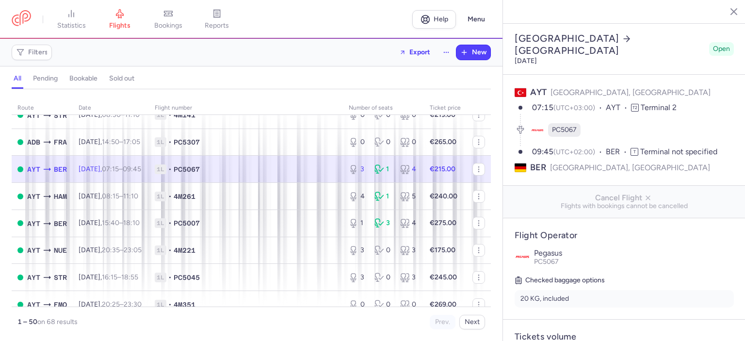 This screenshot has height=341, width=745. I want to click on h4: pending, so click(45, 79).